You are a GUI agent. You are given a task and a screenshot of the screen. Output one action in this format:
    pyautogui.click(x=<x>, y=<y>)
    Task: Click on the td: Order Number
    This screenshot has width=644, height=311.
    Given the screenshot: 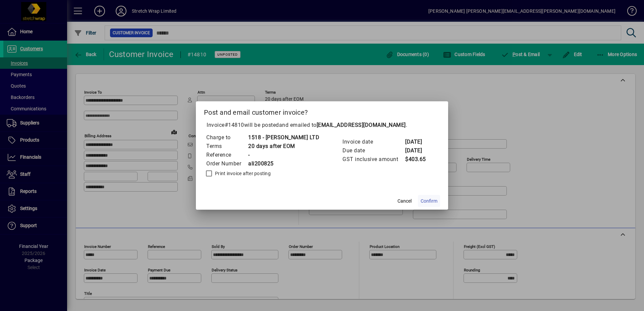 What is the action you would take?
    pyautogui.click(x=227, y=164)
    